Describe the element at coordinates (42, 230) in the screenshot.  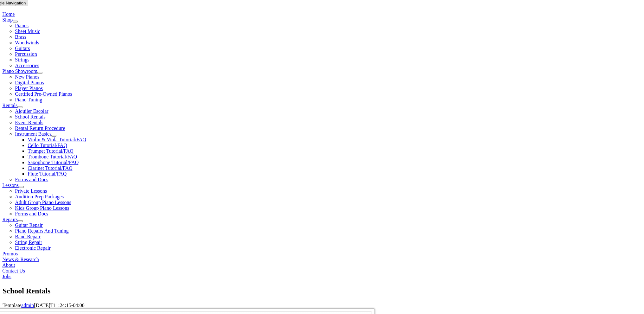
I see `span: Piano Repairs And Tuning` at that location.